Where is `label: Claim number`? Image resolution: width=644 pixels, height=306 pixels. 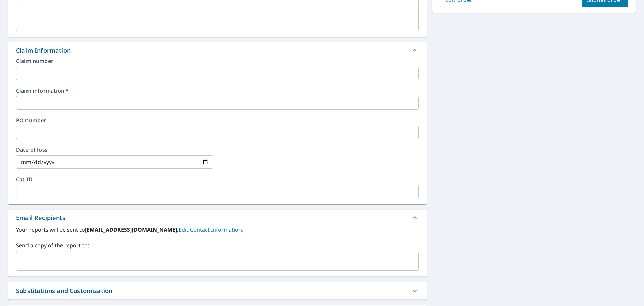 label: Claim number is located at coordinates (217, 61).